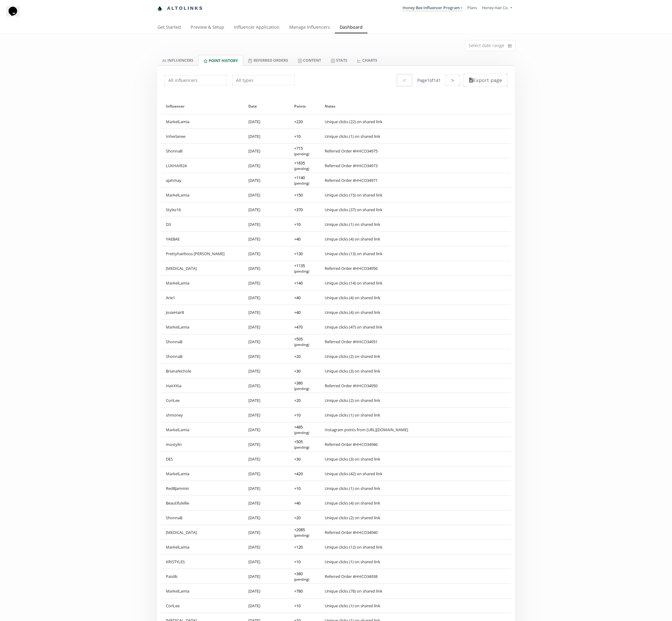 Image resolution: width=672 pixels, height=621 pixels. Describe the element at coordinates (160, 9) in the screenshot. I see `img: favicon-32x32.png` at that location.